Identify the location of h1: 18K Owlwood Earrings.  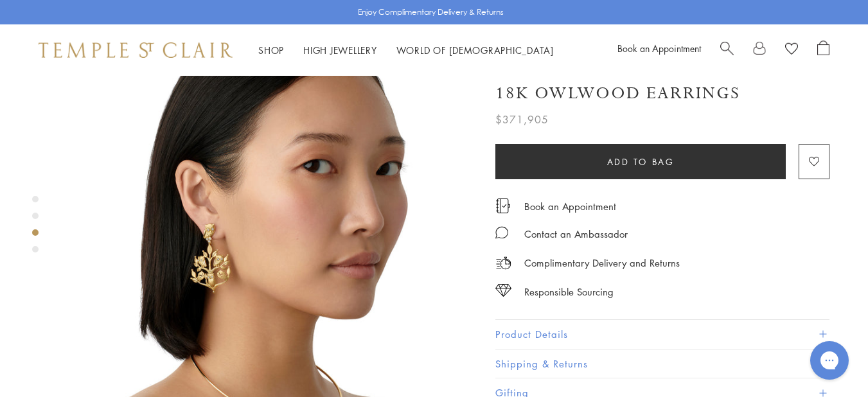
(617, 93).